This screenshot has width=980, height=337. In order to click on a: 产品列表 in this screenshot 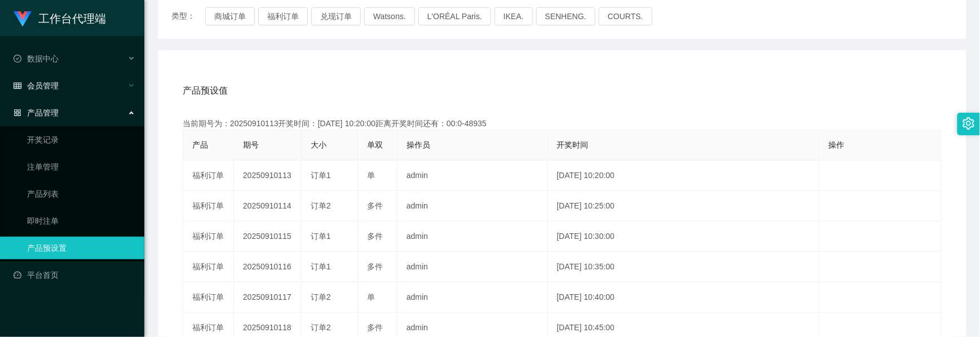, I will do `click(81, 194)`.